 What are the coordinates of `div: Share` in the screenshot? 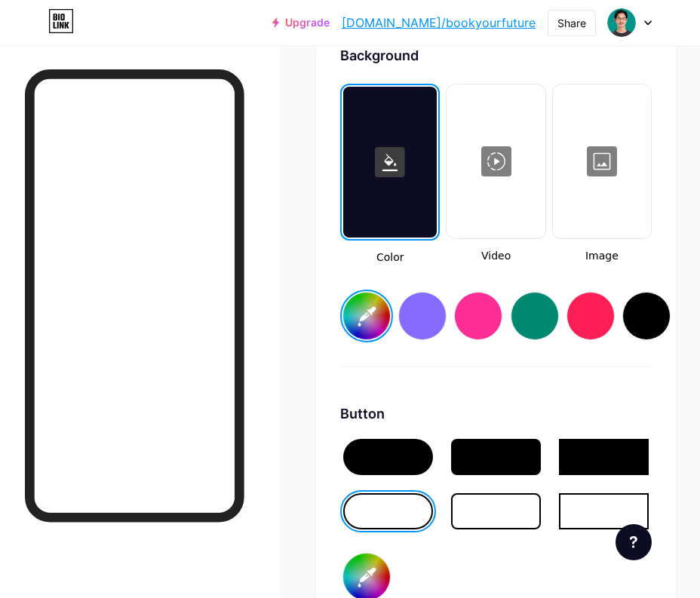 It's located at (571, 22).